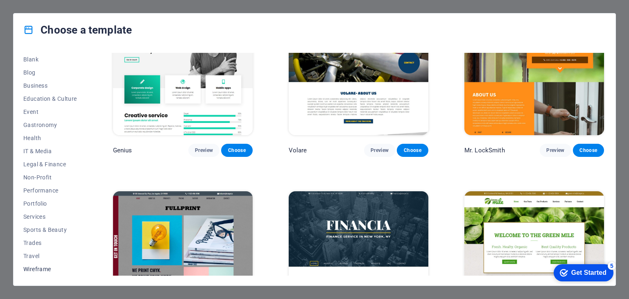 The image size is (629, 299). I want to click on span: Sports & Beauty, so click(50, 230).